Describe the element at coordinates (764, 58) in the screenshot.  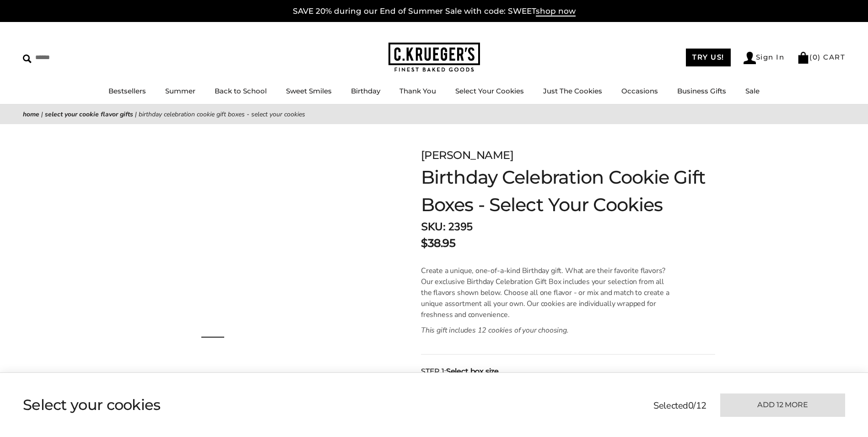
I see `a: Sign In` at that location.